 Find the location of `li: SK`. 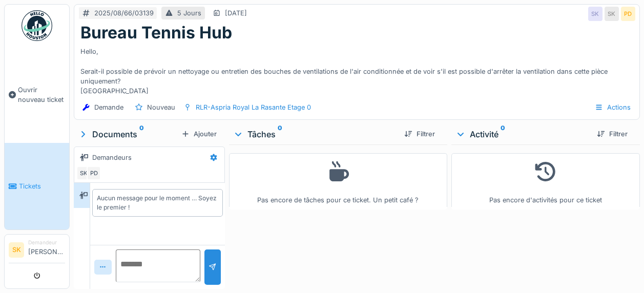

li: SK is located at coordinates (16, 250).